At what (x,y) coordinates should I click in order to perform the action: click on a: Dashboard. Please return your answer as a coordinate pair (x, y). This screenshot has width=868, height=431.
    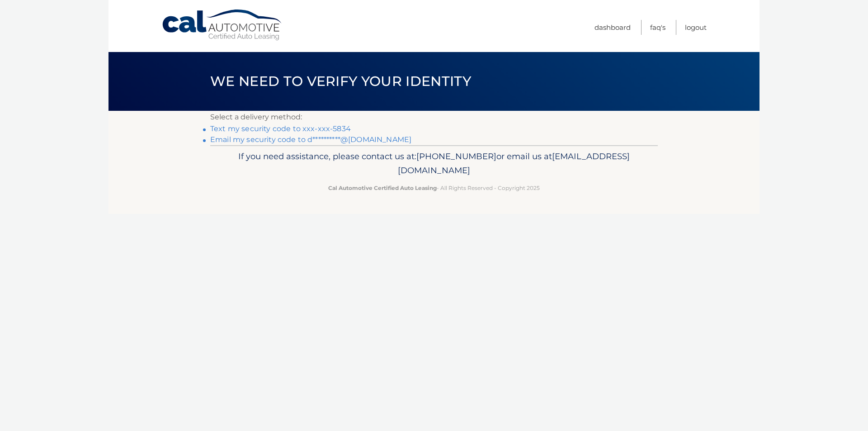
    Looking at the image, I should click on (612, 27).